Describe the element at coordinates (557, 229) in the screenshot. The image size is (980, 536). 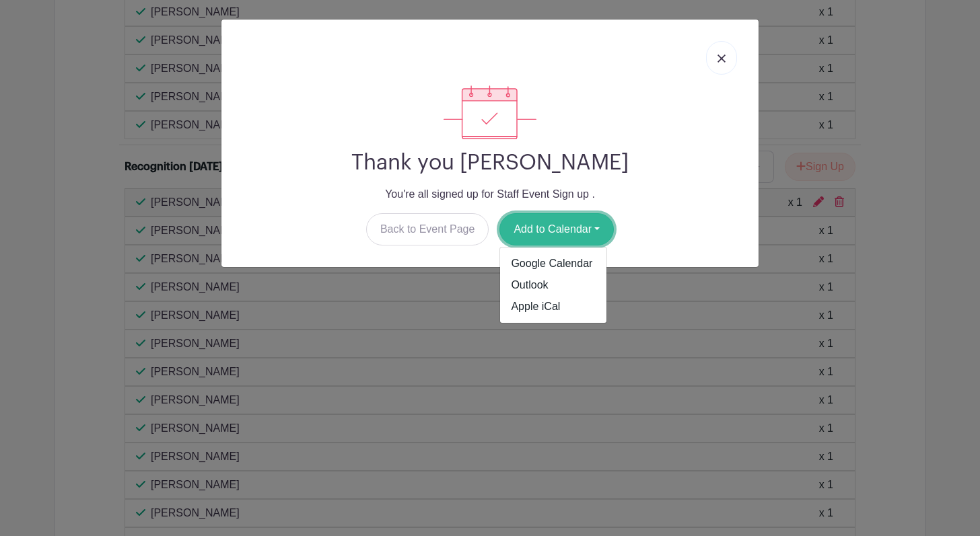
I see `button: Add to Calendar` at that location.